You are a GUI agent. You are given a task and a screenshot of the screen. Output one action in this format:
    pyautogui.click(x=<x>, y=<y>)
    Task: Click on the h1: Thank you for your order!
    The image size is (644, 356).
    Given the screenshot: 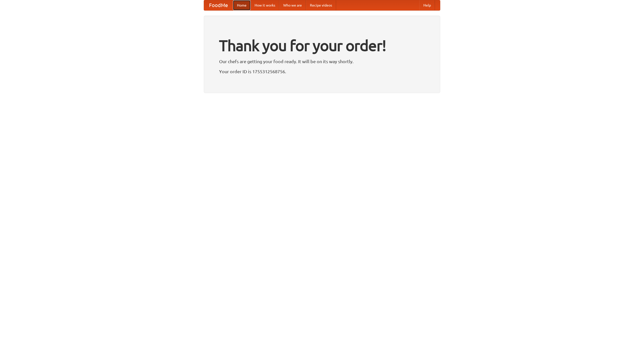 What is the action you would take?
    pyautogui.click(x=322, y=46)
    